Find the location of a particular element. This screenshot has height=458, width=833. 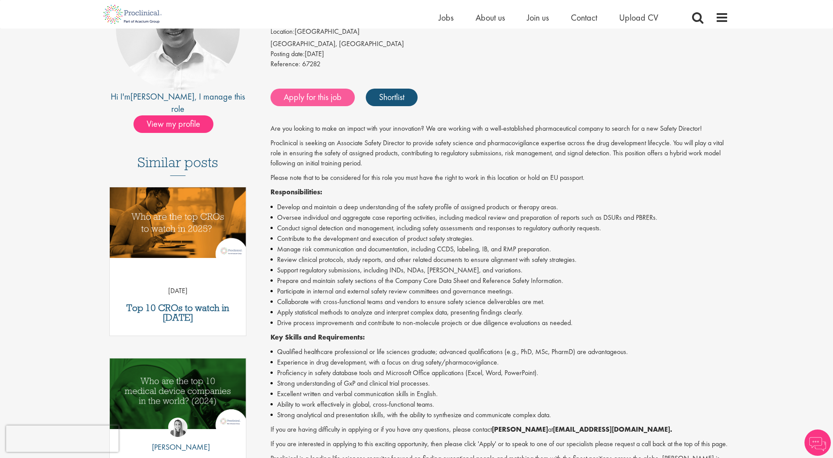

li: Experience in drug development, with a focus on drug safety/pharmacovigilance. is located at coordinates (499, 363).